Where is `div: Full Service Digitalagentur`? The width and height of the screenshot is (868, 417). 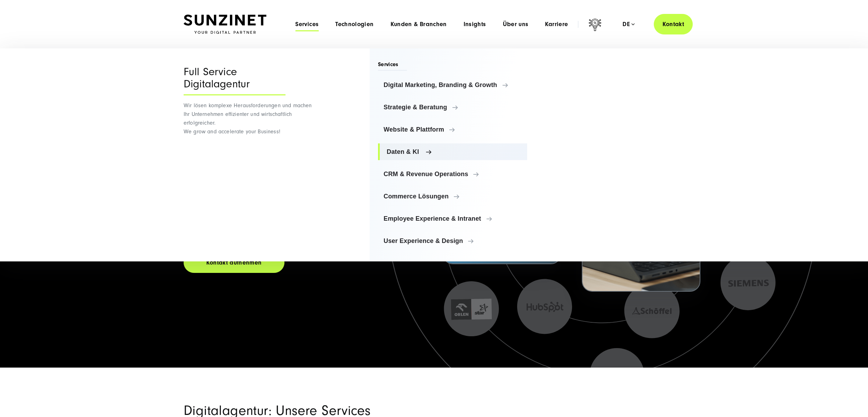
div: Full Service Digitalagentur is located at coordinates (234, 80).